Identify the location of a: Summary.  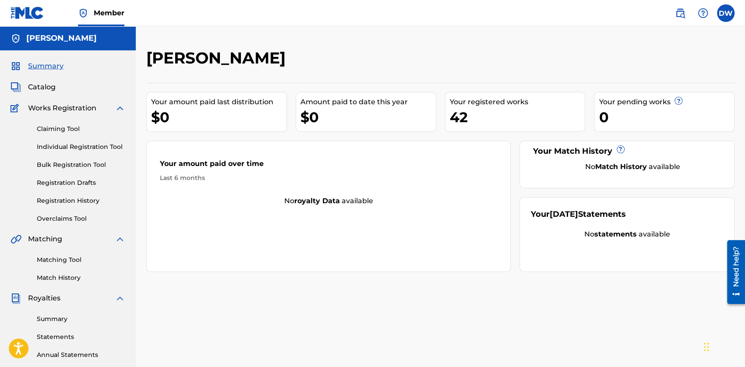
(81, 319).